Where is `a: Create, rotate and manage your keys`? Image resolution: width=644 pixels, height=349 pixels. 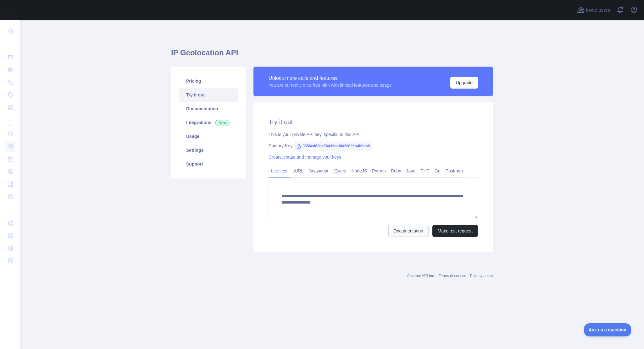 a: Create, rotate and manage your keys is located at coordinates (305, 157).